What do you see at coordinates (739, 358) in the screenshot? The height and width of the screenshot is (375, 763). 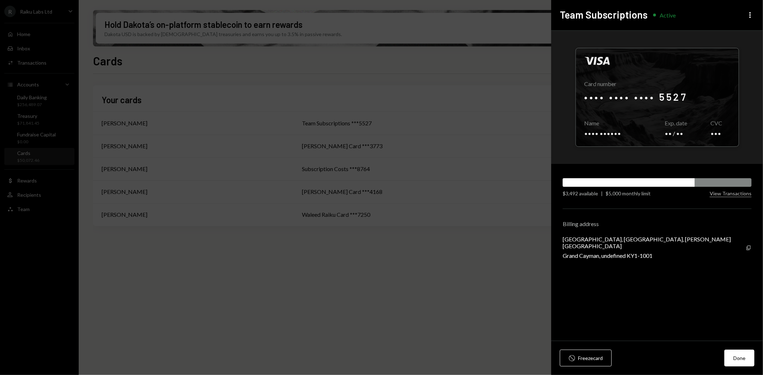 I see `button: Done` at bounding box center [739, 358].